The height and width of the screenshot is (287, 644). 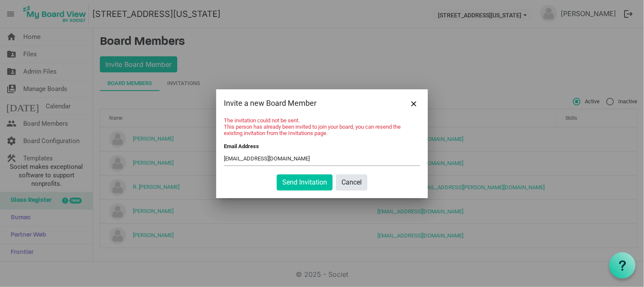 I want to click on label: Email Address, so click(x=241, y=146).